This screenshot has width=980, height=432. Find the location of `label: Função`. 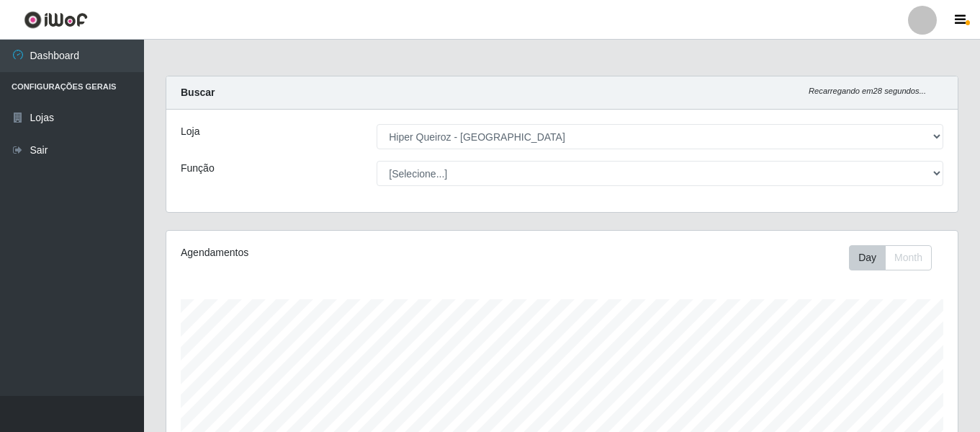

label: Função is located at coordinates (197, 168).